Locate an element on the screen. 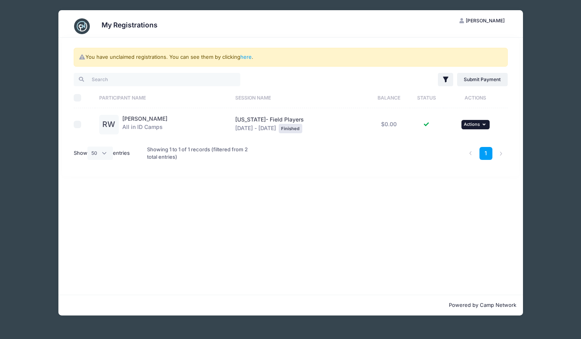 Image resolution: width=581 pixels, height=339 pixels. img: CampNetwork is located at coordinates (82, 26).